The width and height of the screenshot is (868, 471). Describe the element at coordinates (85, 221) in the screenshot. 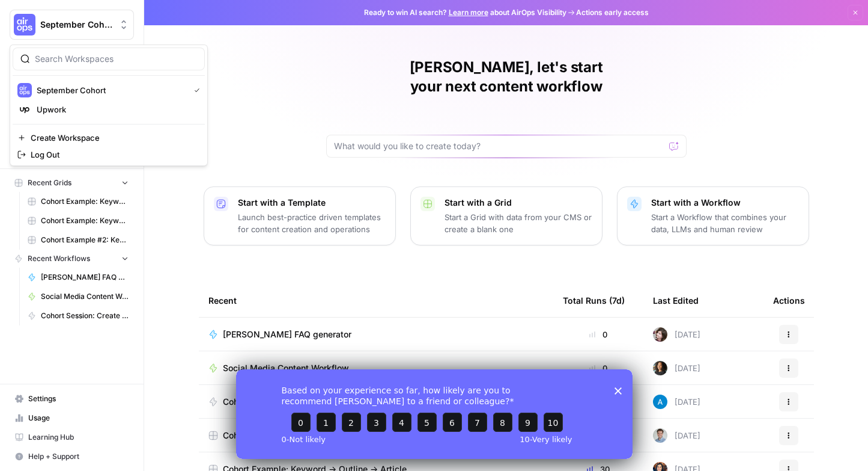

I see `span: Cohort Example: Keyword -> Outline -> Article` at that location.